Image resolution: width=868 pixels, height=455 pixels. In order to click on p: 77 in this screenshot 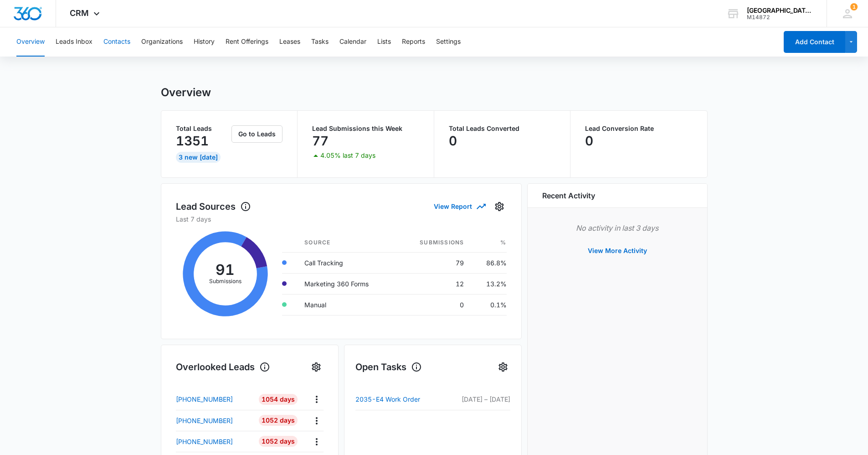, I will do `click(320, 141)`.